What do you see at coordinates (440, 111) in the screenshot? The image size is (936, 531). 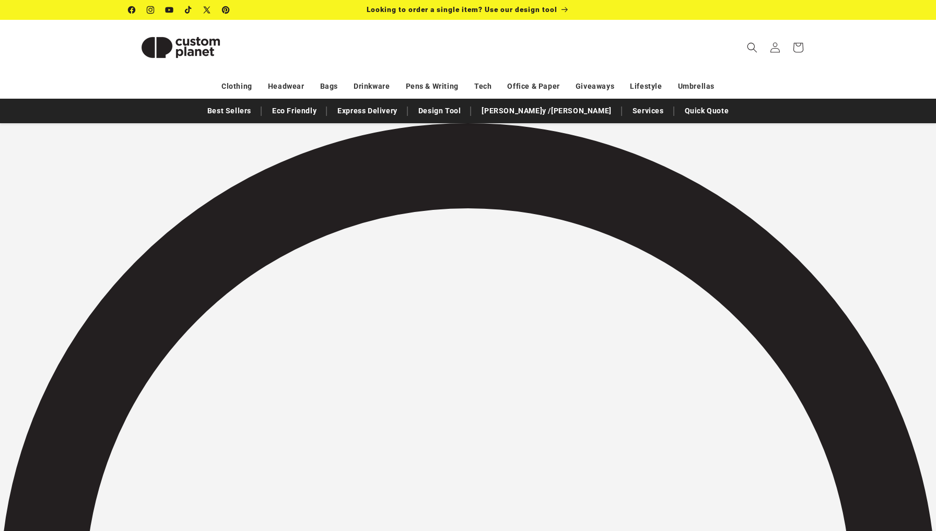 I see `a: Design Tool` at bounding box center [440, 111].